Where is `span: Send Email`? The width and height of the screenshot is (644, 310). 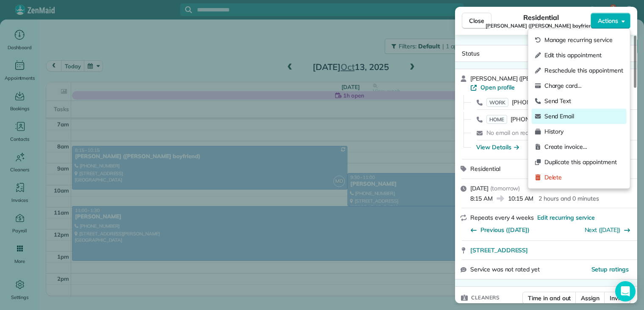
span: Send Email is located at coordinates (583, 116).